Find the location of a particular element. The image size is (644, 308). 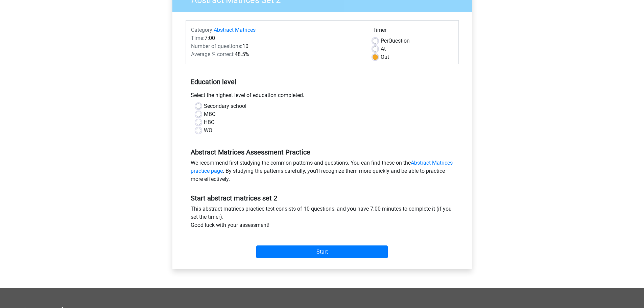

input: Start is located at coordinates (322, 252).